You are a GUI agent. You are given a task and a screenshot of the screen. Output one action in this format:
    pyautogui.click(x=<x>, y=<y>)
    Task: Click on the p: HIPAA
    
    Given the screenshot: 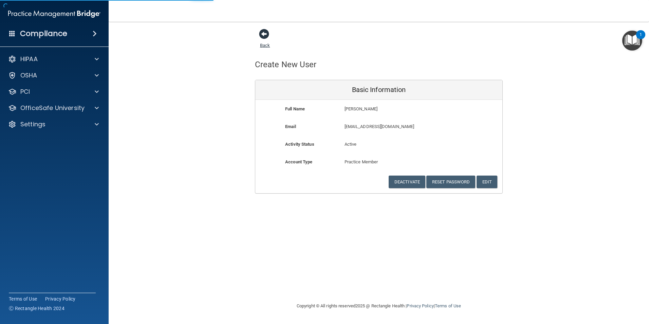 What is the action you would take?
    pyautogui.click(x=29, y=59)
    